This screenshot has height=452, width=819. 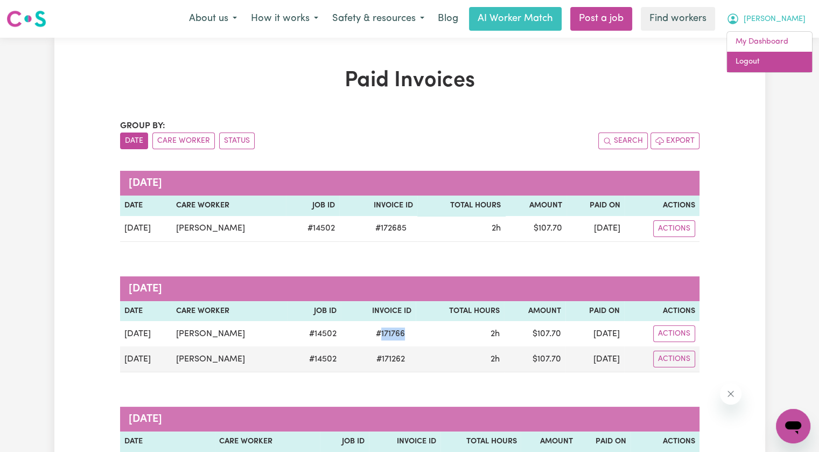 I want to click on button: Safety & resources, so click(x=378, y=19).